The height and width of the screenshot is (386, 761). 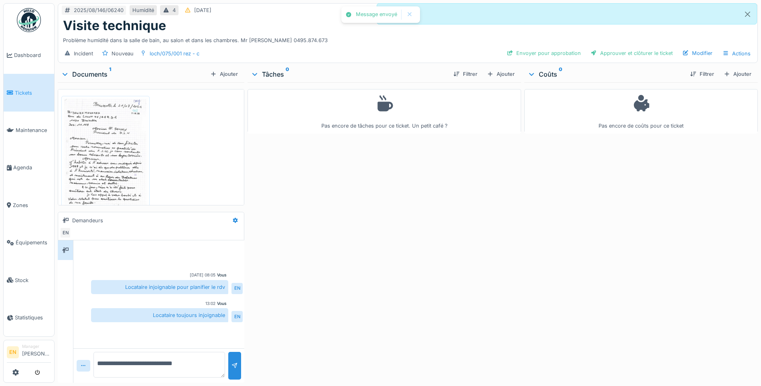 What do you see at coordinates (32, 167) in the screenshot?
I see `span: Agenda` at bounding box center [32, 167].